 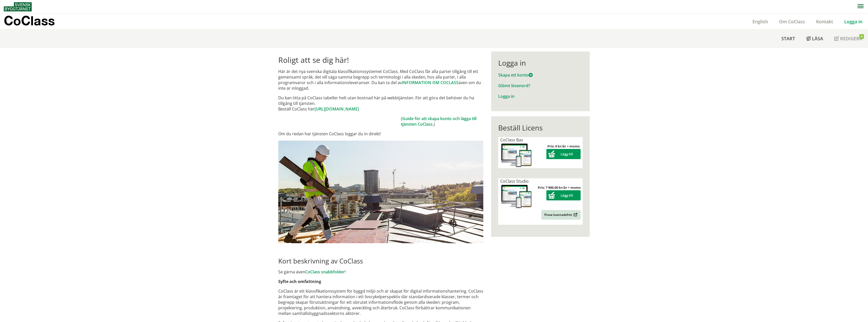 I want to click on strong: Syfte och omfattning, so click(x=300, y=281).